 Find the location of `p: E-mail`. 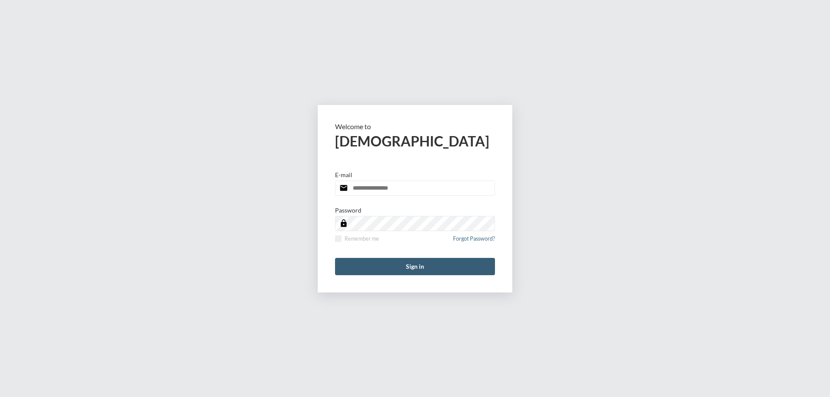

p: E-mail is located at coordinates (344, 175).